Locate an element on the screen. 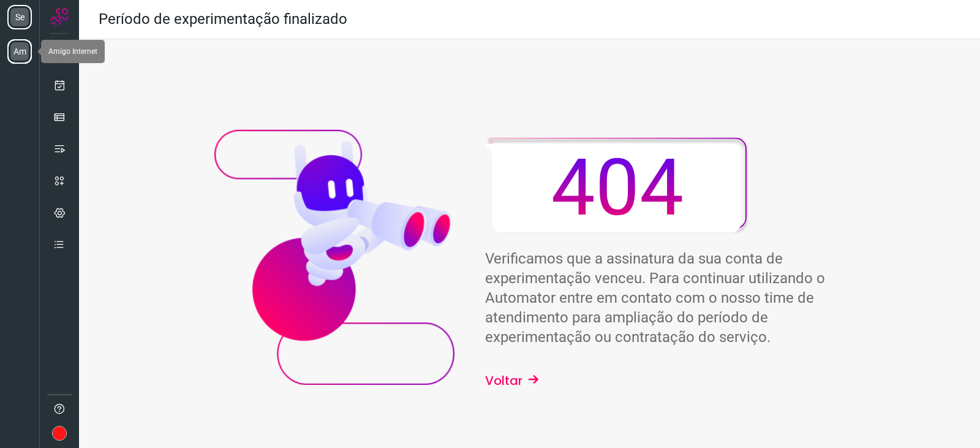 The image size is (980, 448). img: Logo is located at coordinates (59, 16).